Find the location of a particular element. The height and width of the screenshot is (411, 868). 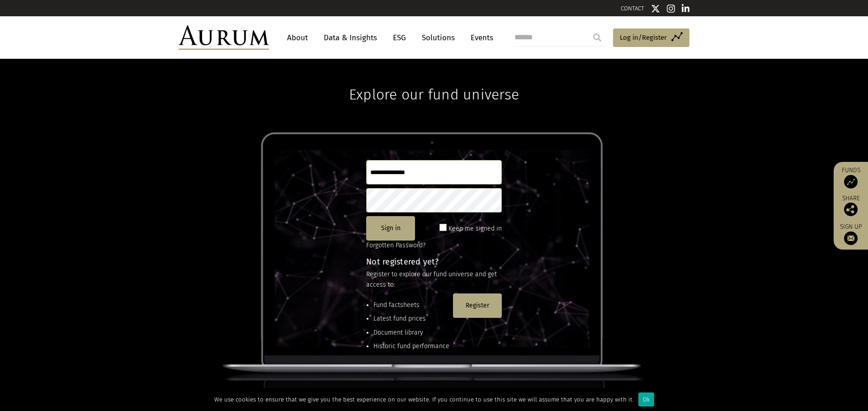

label: Keep me signed in is located at coordinates (475, 229).